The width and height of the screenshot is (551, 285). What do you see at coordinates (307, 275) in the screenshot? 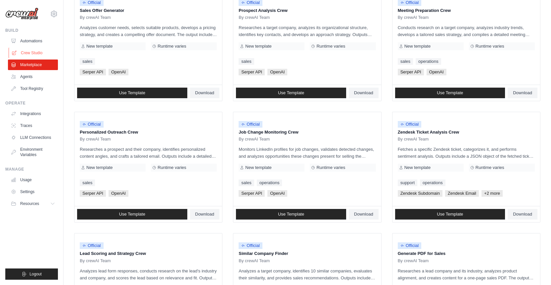
I see `p: Analyzes a target company, identifies 10 similar companies, evaluates their similarity, and provi...` at bounding box center [307, 275].